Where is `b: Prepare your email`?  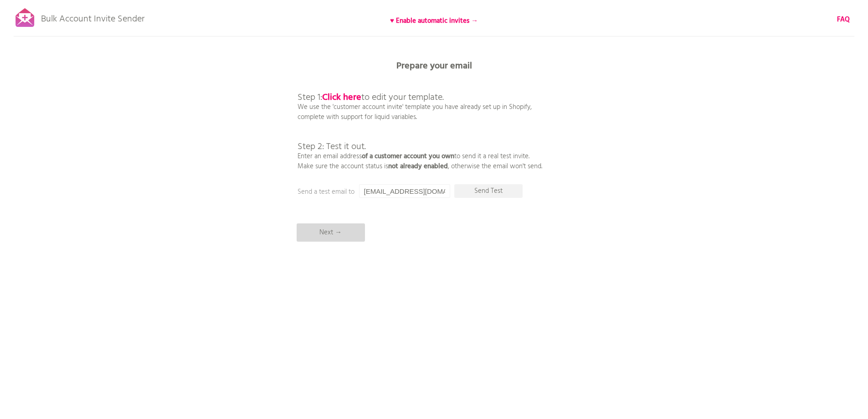
b: Prepare your email is located at coordinates (434, 66).